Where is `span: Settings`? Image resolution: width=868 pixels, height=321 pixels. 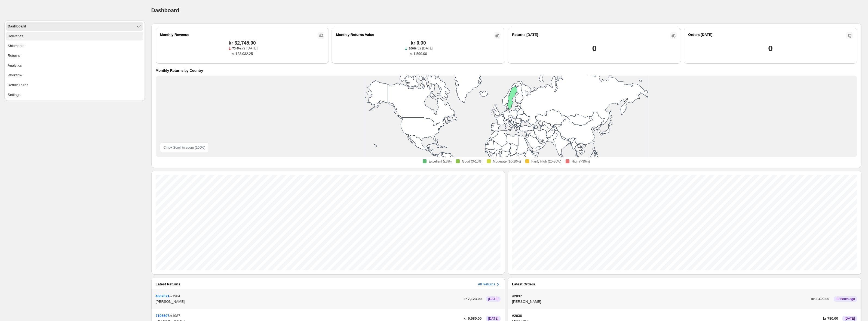
span: Settings is located at coordinates (14, 95).